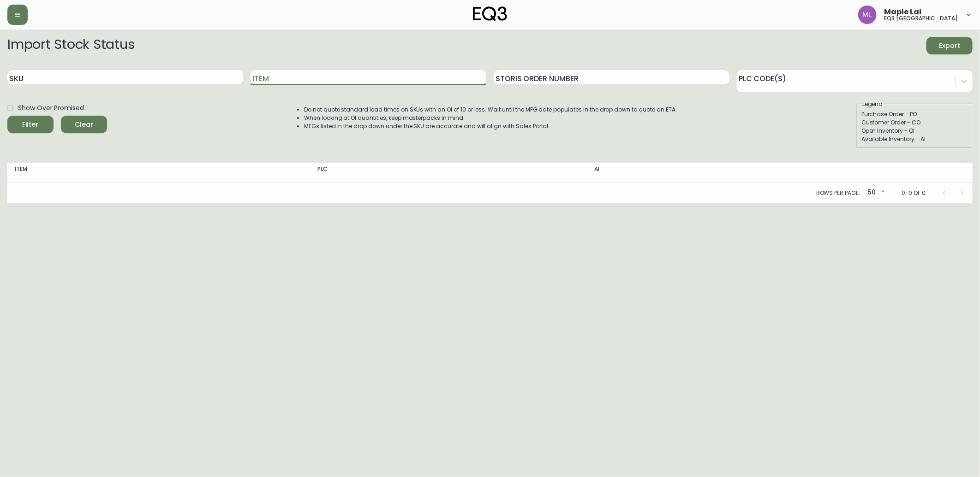  I want to click on li: When looking at OI quantities, keep masterpacks in mind., so click(491, 118).